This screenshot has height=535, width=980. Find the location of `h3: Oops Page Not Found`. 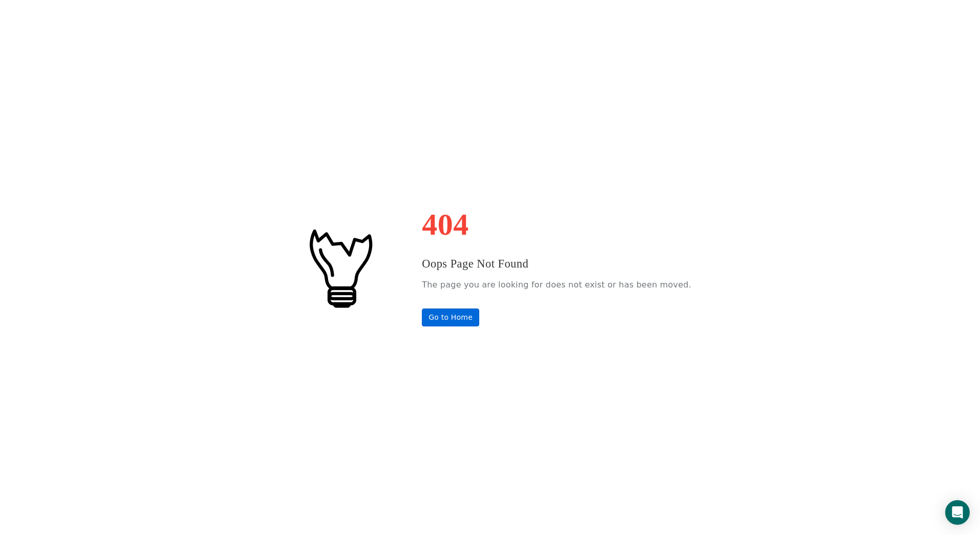

h3: Oops Page Not Found is located at coordinates (556, 264).